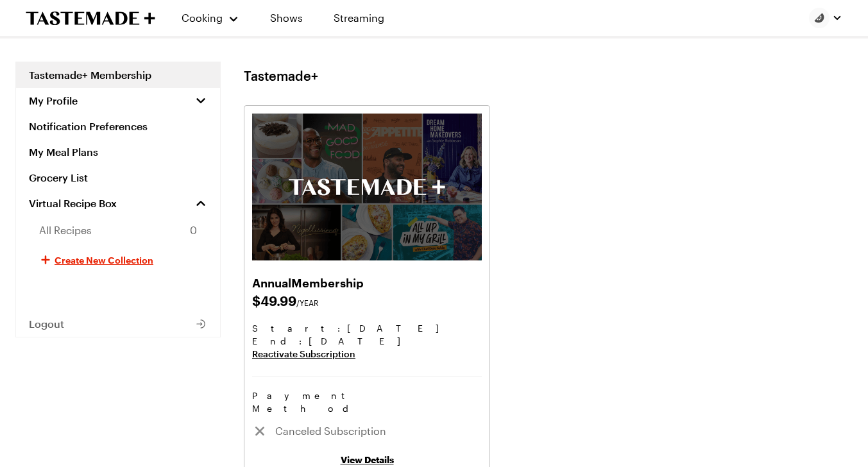 The image size is (868, 467). I want to click on span: Virtual Recipe Box, so click(73, 204).